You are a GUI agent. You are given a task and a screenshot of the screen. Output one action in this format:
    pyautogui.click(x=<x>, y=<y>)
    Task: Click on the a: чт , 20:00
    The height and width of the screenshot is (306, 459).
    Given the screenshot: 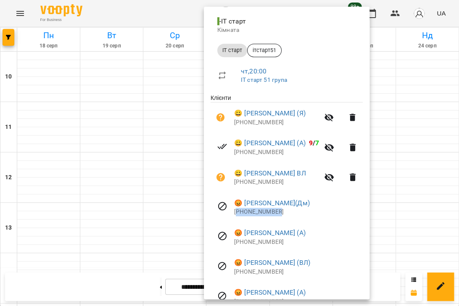 What is the action you would take?
    pyautogui.click(x=253, y=71)
    